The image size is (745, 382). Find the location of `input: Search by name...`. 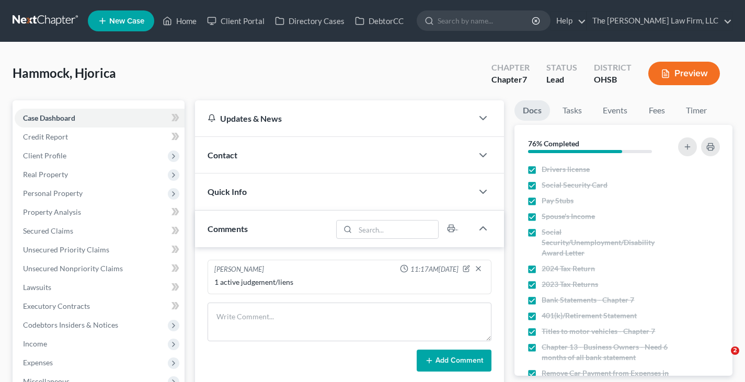

input: Search by name... is located at coordinates (485, 20).